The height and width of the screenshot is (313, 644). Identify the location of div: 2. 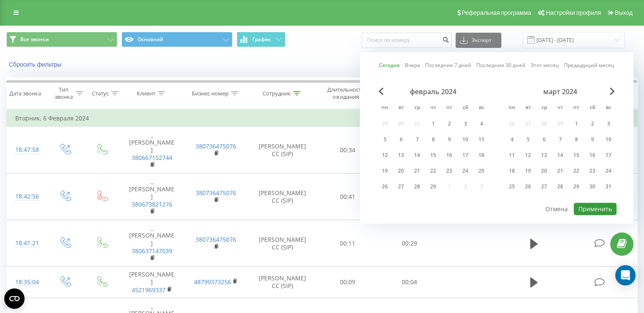
(449, 124).